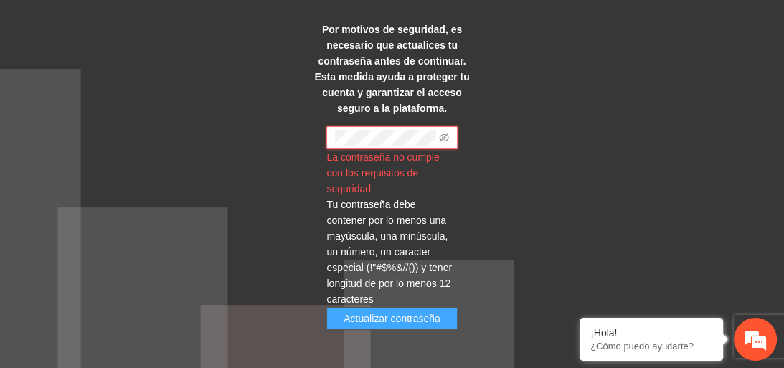 The height and width of the screenshot is (368, 784). I want to click on div: La contraseña no cumple con los requisitos de seguridad, so click(392, 173).